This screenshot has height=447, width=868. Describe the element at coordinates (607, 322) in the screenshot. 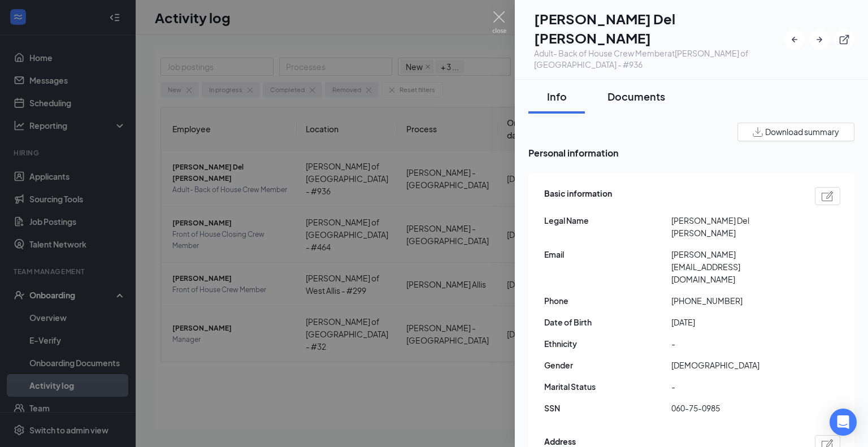

I see `span: Date of Birth` at that location.